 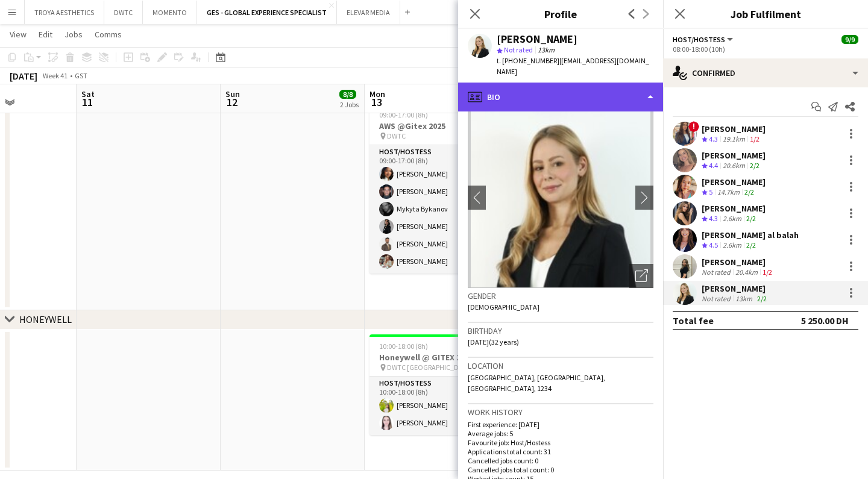 I want to click on div: Bio, so click(x=561, y=97).